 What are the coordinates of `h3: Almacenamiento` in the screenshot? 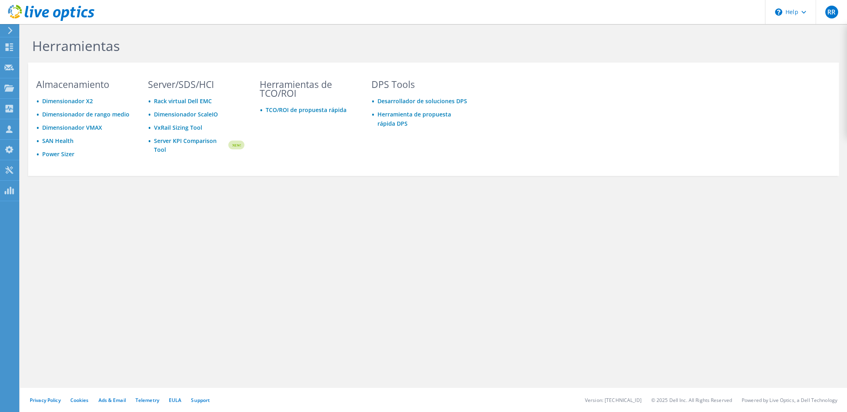 It's located at (84, 84).